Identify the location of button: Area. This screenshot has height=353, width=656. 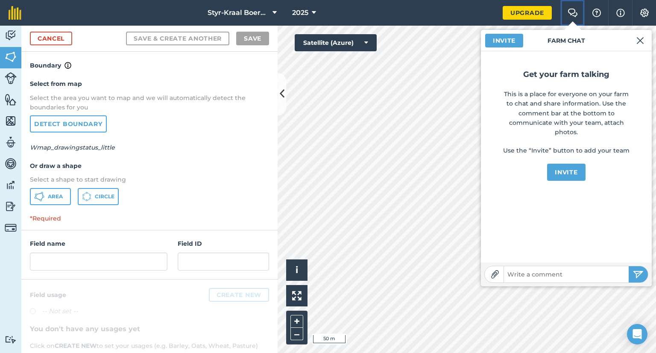
(50, 196).